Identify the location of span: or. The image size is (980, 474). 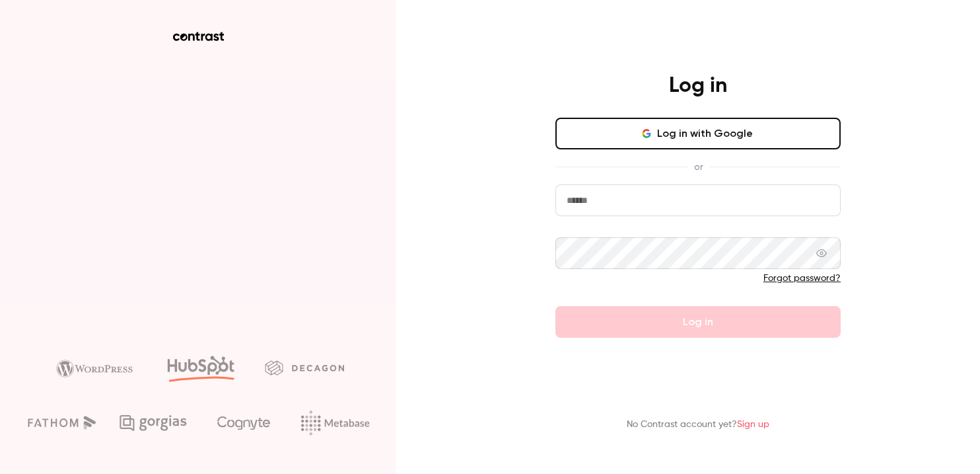
(698, 167).